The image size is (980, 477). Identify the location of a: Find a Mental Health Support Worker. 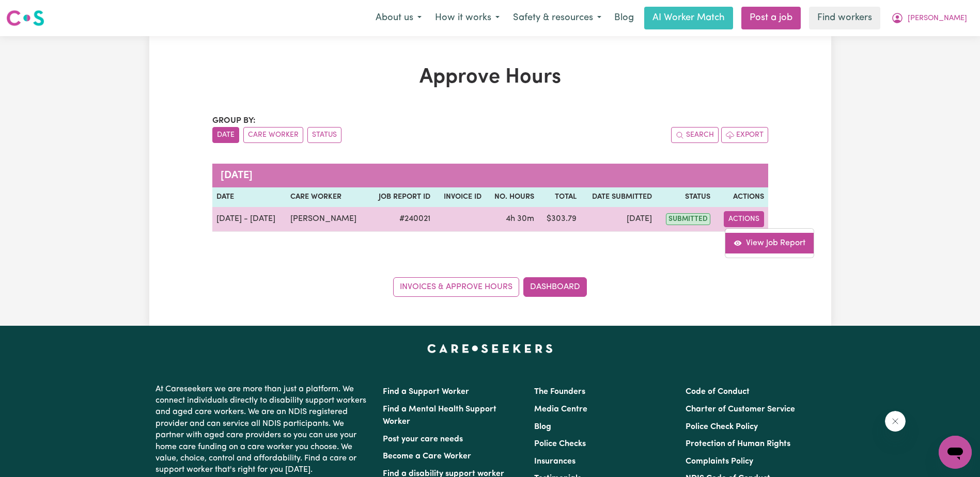
(439, 416).